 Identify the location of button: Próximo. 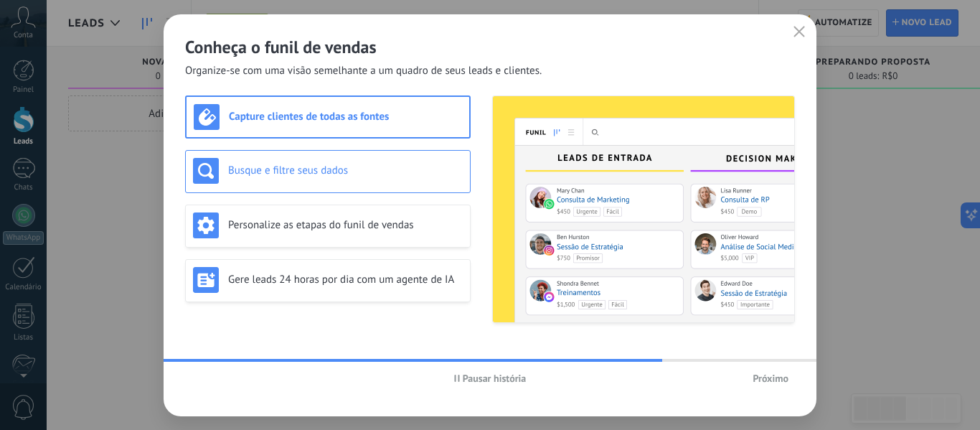
(770, 378).